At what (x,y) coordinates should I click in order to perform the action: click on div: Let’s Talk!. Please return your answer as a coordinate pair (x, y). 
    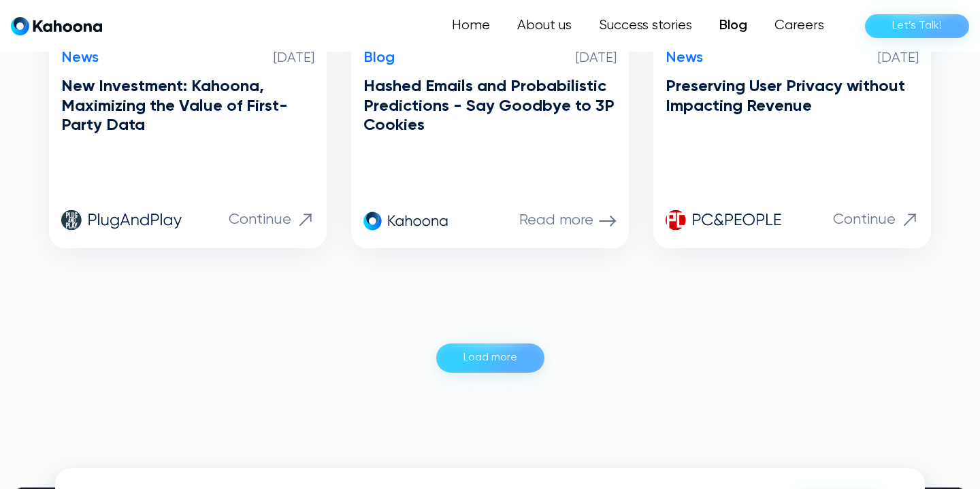
    Looking at the image, I should click on (917, 26).